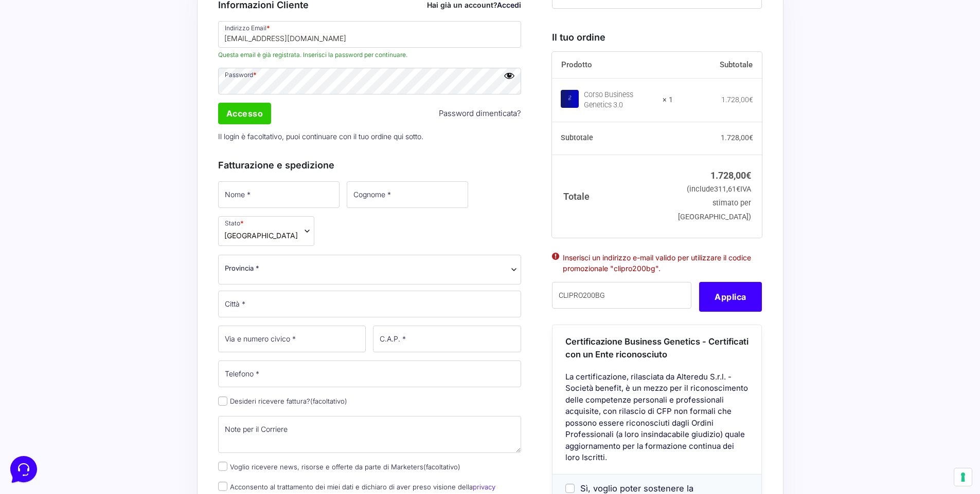 The image size is (980, 494). Describe the element at coordinates (40, 349) in the screenshot. I see `p: Home` at that location.